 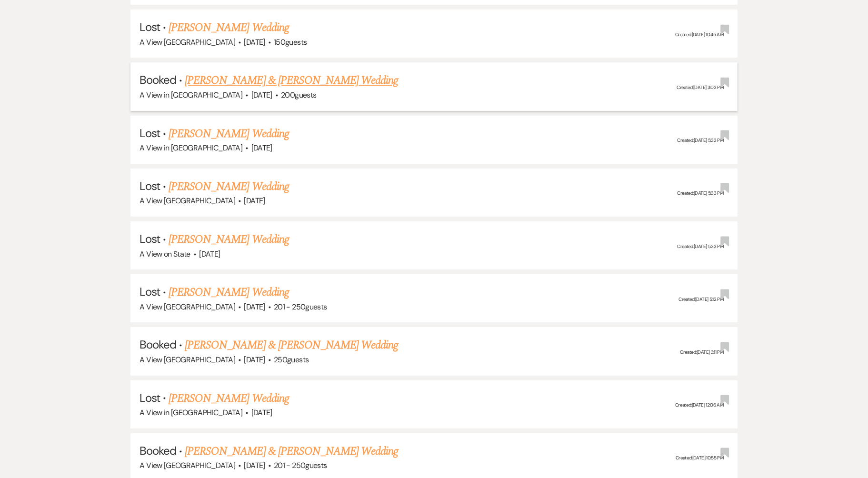 What do you see at coordinates (299, 95) in the screenshot?
I see `span: 200 guests` at bounding box center [299, 95].